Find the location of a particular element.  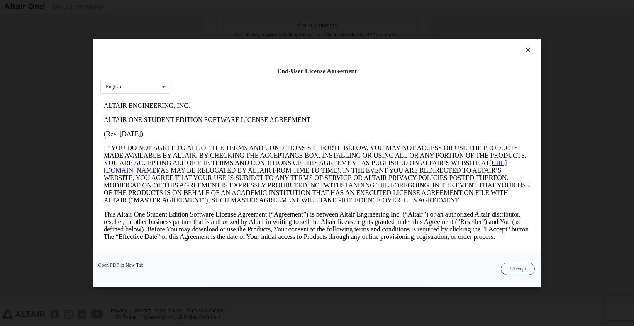

button: I Accept is located at coordinates (518, 269).